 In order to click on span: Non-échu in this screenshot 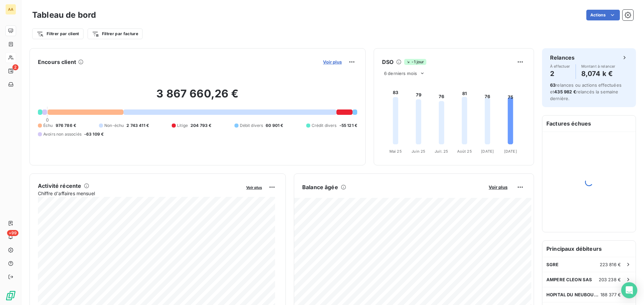, I will do `click(114, 126)`.